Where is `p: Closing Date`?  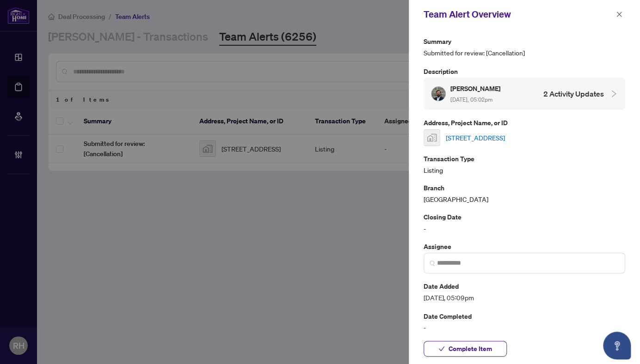 p: Closing Date is located at coordinates (525, 217).